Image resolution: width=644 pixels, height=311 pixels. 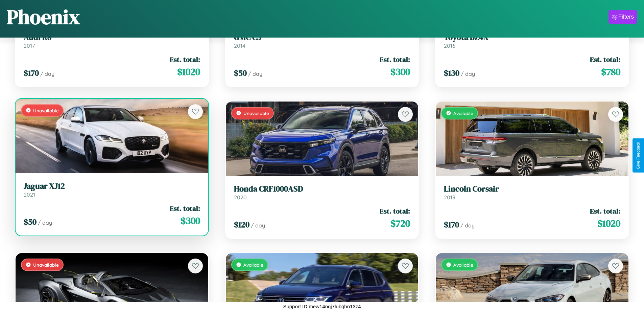 I want to click on span: $ 130, so click(x=452, y=73).